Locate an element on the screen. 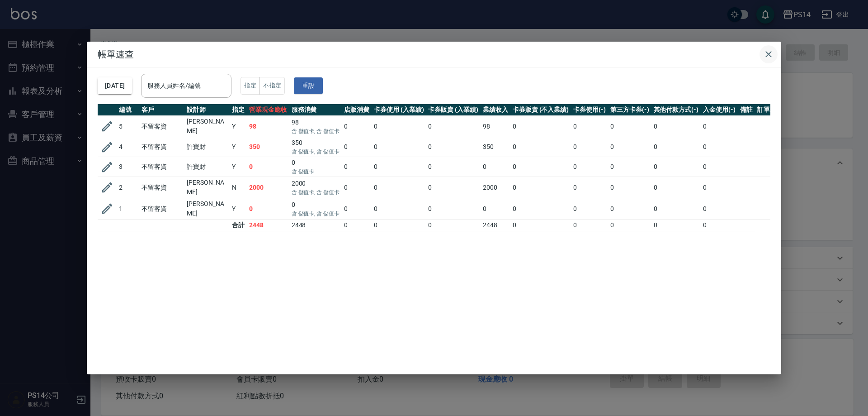 This screenshot has width=868, height=416. p: 含 儲值卡 is located at coordinates (315, 172).